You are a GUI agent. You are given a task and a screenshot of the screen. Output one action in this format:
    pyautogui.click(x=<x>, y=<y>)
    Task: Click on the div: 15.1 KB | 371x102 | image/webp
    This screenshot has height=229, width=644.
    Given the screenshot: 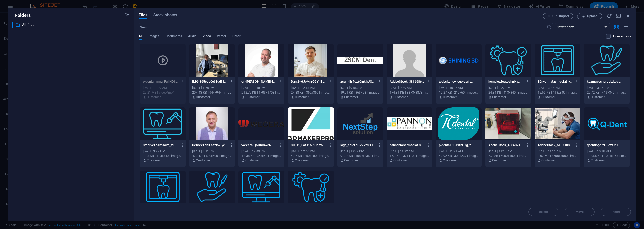 What is the action you would take?
    pyautogui.click(x=409, y=156)
    